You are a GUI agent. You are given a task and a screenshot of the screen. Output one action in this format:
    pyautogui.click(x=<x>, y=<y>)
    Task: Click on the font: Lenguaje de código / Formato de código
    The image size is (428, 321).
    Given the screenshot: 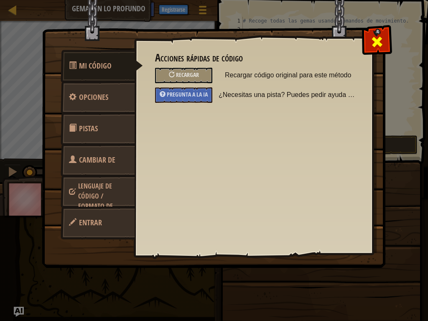 What is the action you would take?
    pyautogui.click(x=91, y=201)
    